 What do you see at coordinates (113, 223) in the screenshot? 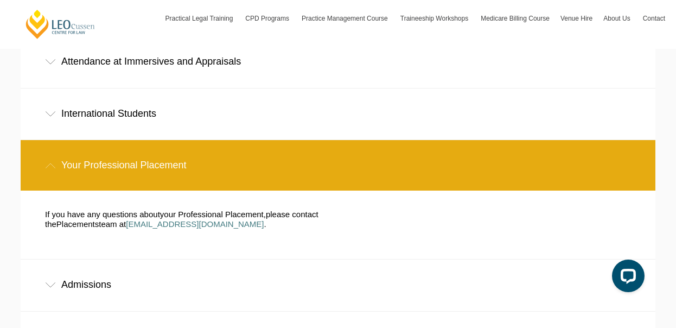
I see `span: eam at` at bounding box center [113, 223].